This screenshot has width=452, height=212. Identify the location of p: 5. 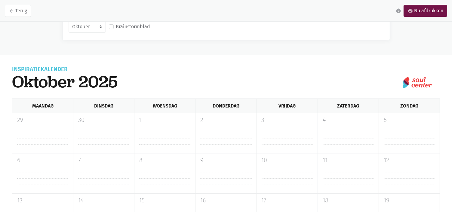
(410, 120).